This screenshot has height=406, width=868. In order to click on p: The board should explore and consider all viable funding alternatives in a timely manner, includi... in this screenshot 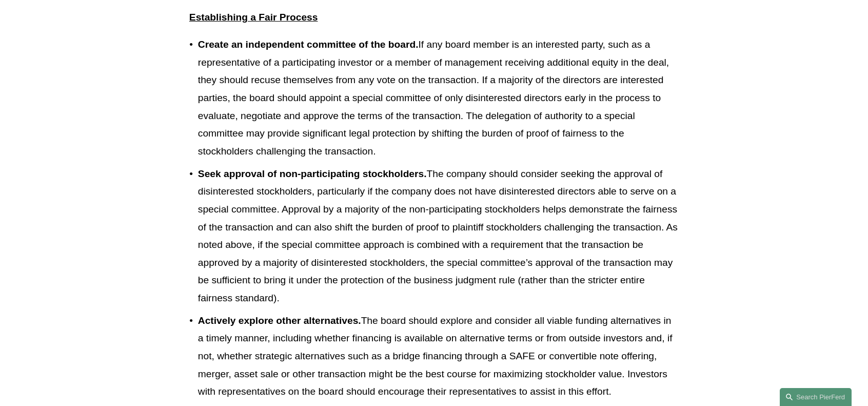, I will do `click(439, 357)`.